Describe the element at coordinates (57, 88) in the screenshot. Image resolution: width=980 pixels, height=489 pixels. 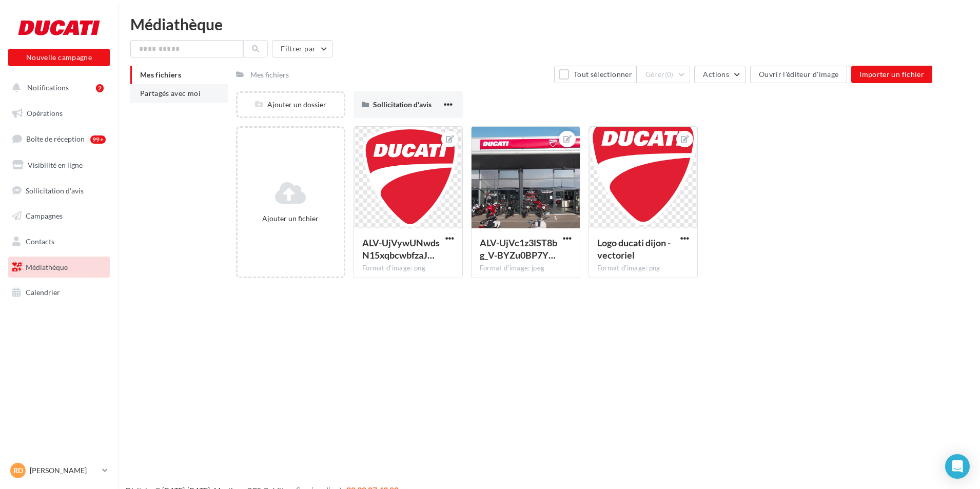
I see `button: Notifications 2` at that location.